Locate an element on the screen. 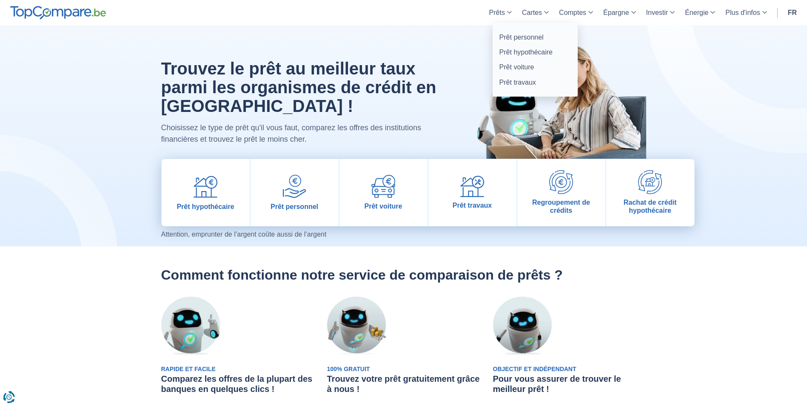 This screenshot has height=406, width=807. img: Prêt travaux is located at coordinates (472, 186).